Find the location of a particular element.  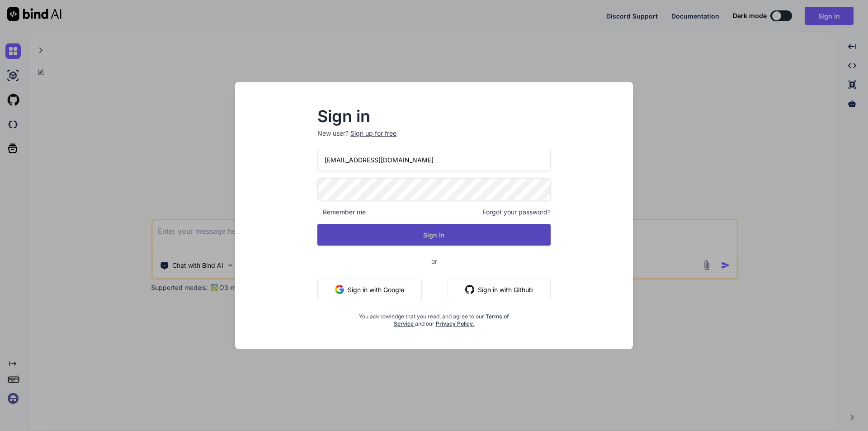

a: Terms of Service is located at coordinates (451, 320).